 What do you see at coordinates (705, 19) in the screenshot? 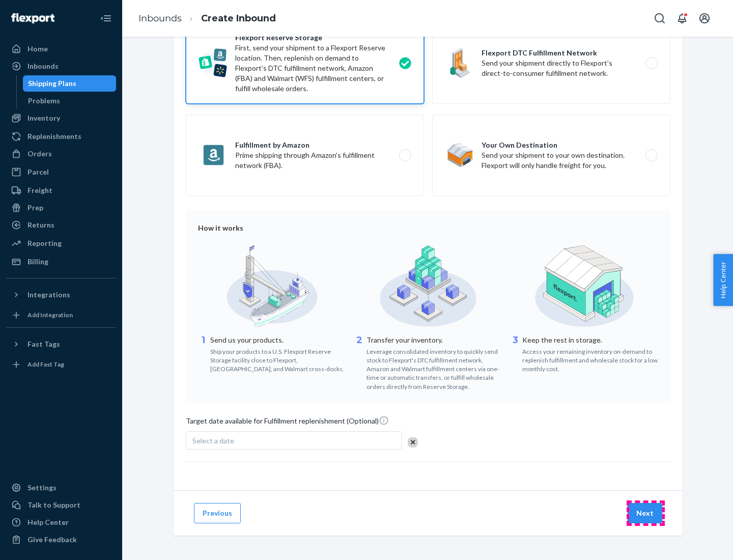
I see `button: Open account menu` at bounding box center [705, 19].